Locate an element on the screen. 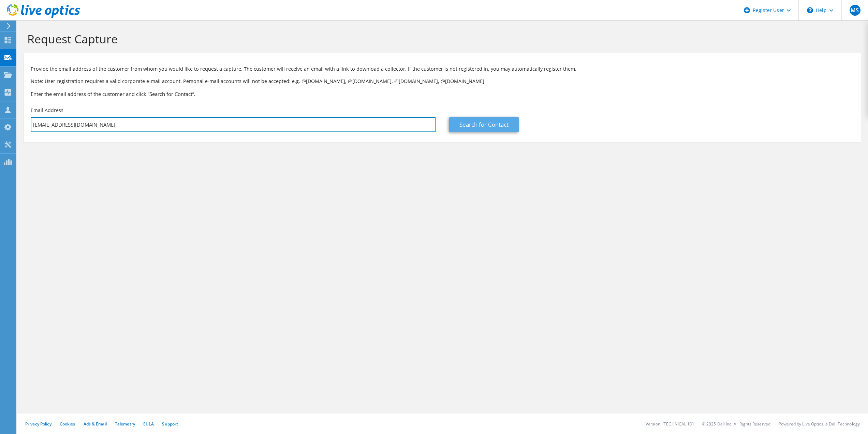 This screenshot has width=868, height=434. h3: Enter the email address of the customer and click “Search for Contact”. is located at coordinates (442, 93).